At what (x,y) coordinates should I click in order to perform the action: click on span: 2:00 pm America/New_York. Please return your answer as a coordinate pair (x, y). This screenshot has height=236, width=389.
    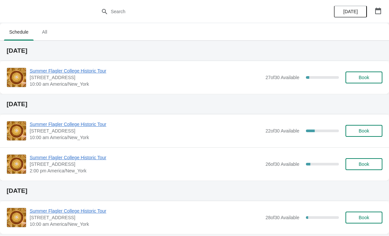
    Looking at the image, I should click on (146, 171).